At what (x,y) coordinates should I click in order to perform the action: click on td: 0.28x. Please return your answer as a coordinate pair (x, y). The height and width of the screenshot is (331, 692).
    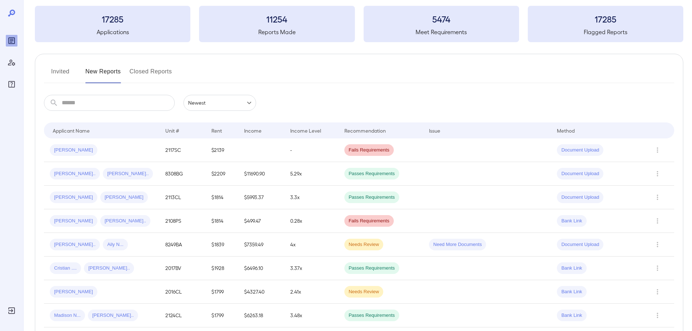
    Looking at the image, I should click on (311, 221).